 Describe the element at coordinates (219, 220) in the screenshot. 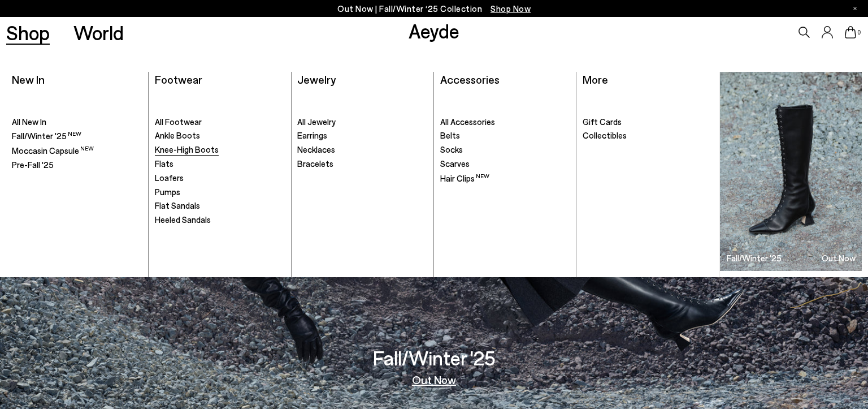

I see `a: Heeled Sandals` at that location.